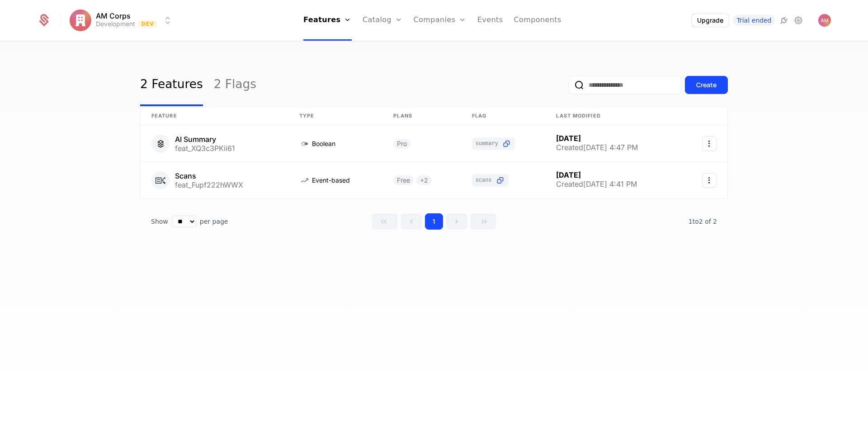 The width and height of the screenshot is (868, 433). What do you see at coordinates (123, 20) in the screenshot?
I see `button: Select environment` at bounding box center [123, 20].